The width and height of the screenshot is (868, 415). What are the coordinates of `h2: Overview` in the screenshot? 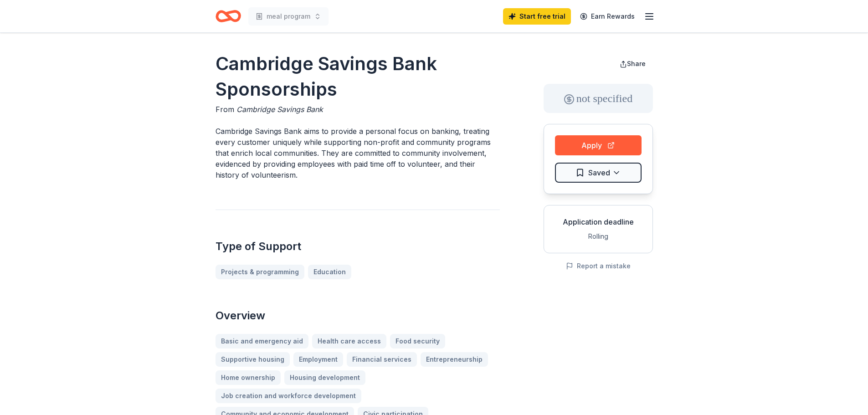 It's located at (358, 316).